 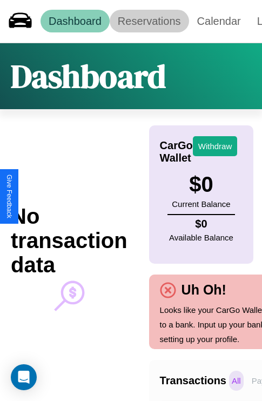 I want to click on p: Available Balance, so click(x=201, y=237).